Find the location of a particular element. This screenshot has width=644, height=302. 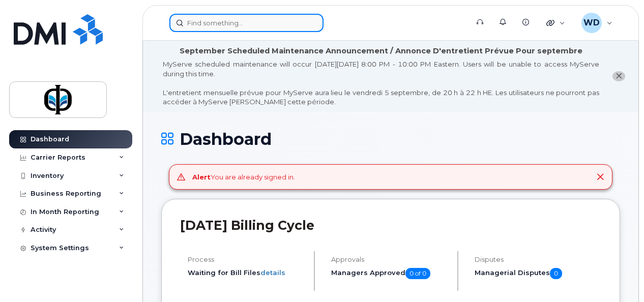

div: September Scheduled Maintenance Announcement / Annonce D'entretient Prévue Pour septembre is located at coordinates (381, 51).